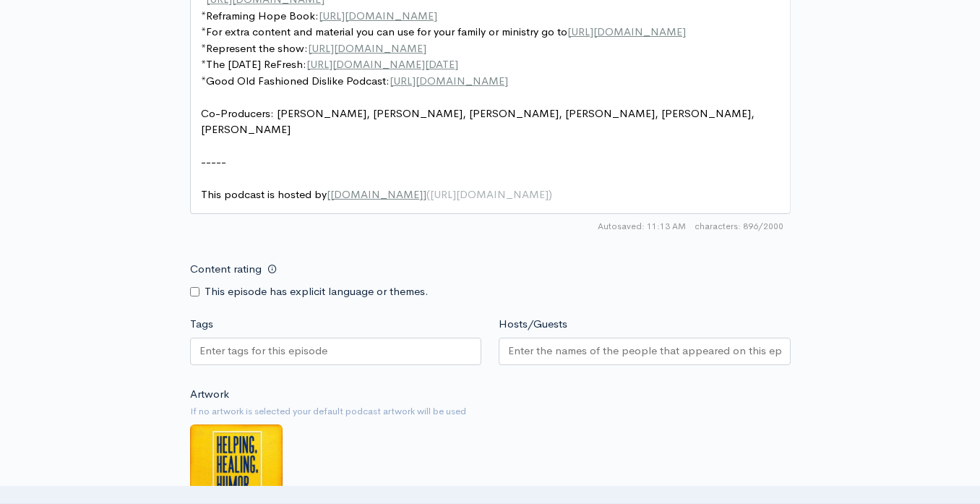 This screenshot has width=980, height=504. I want to click on label: Content rating, so click(226, 269).